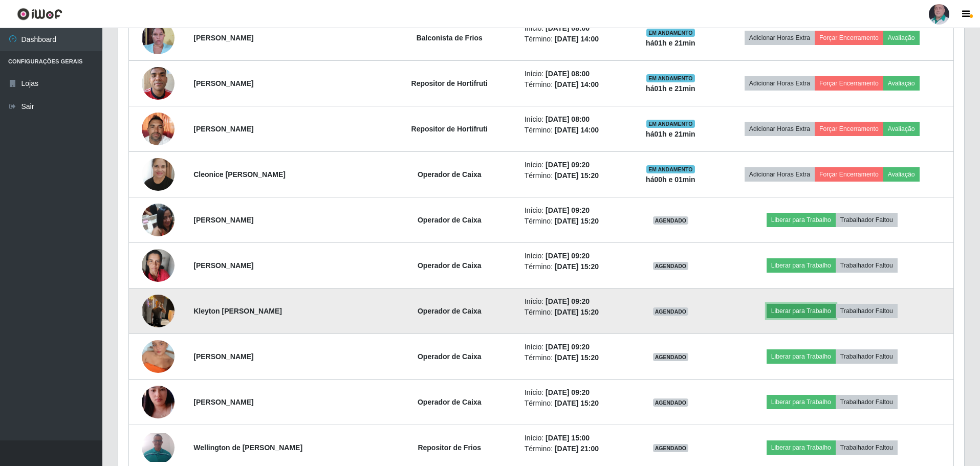 The height and width of the screenshot is (466, 980). What do you see at coordinates (158, 311) in the screenshot?
I see `img: 1755038431803.jpeg` at bounding box center [158, 311].